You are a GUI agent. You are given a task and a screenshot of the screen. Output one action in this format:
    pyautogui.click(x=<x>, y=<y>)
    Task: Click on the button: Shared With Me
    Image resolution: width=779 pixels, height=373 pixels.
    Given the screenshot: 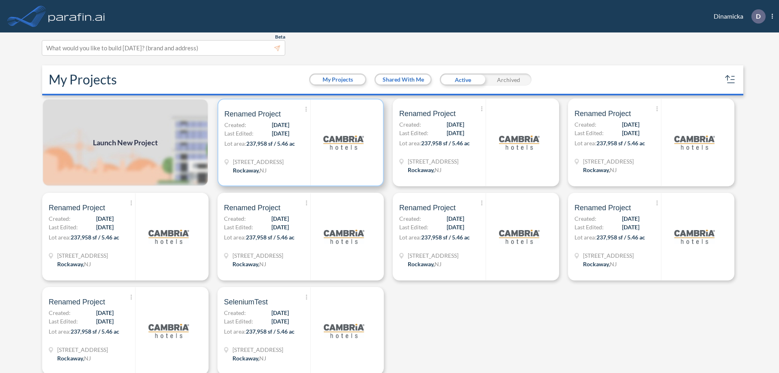 What is the action you would take?
    pyautogui.click(x=403, y=80)
    